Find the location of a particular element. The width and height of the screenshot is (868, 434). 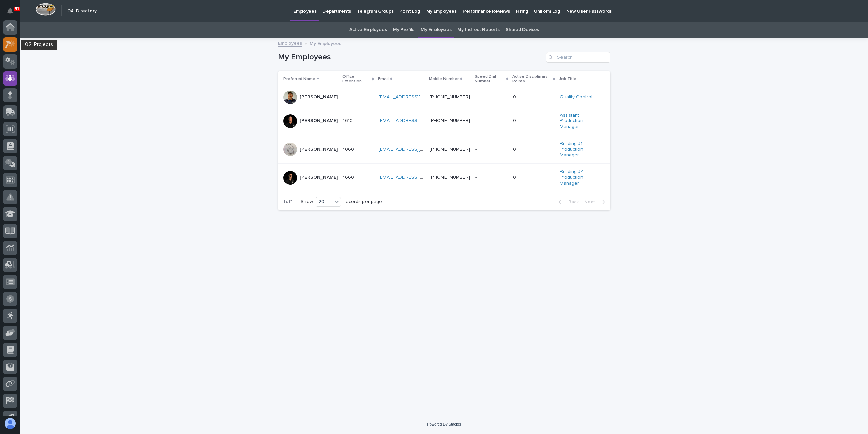

span: Back is located at coordinates (571, 202).